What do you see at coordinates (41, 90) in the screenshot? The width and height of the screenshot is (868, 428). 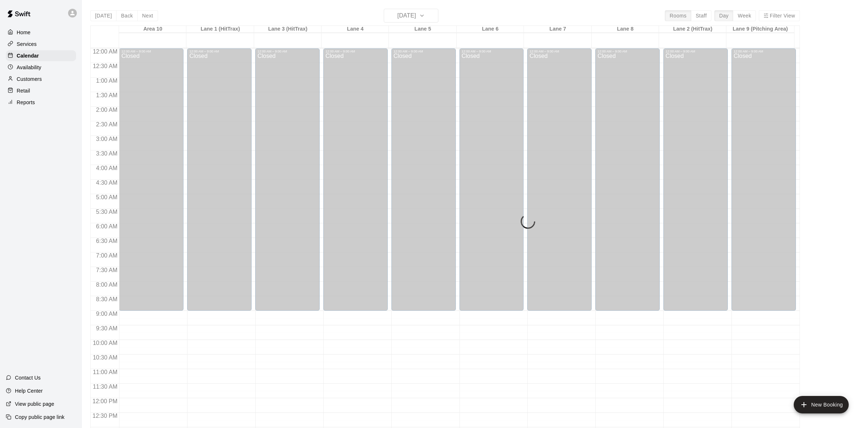 I see `div: Retail` at bounding box center [41, 90].